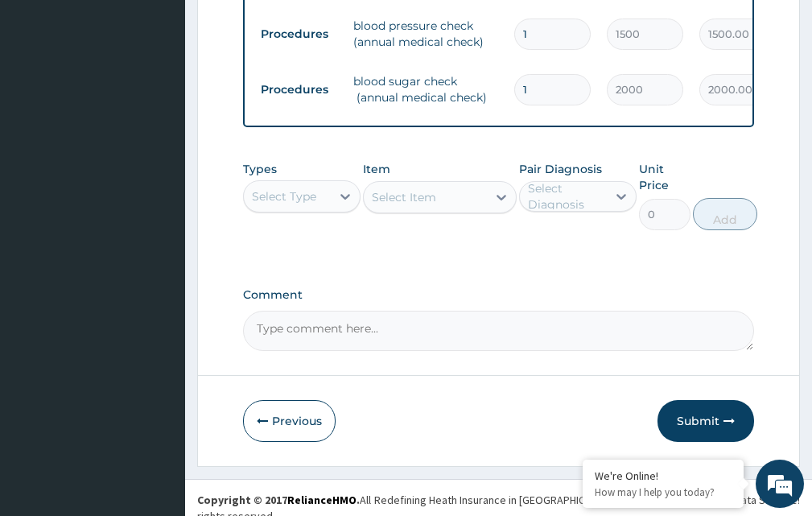 The height and width of the screenshot is (516, 812). I want to click on label: Unit Price, so click(664, 177).